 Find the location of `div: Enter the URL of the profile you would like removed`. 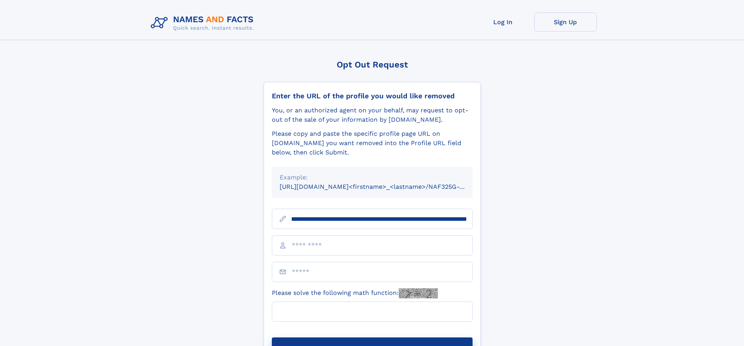

div: Enter the URL of the profile you would like removed is located at coordinates (372, 96).